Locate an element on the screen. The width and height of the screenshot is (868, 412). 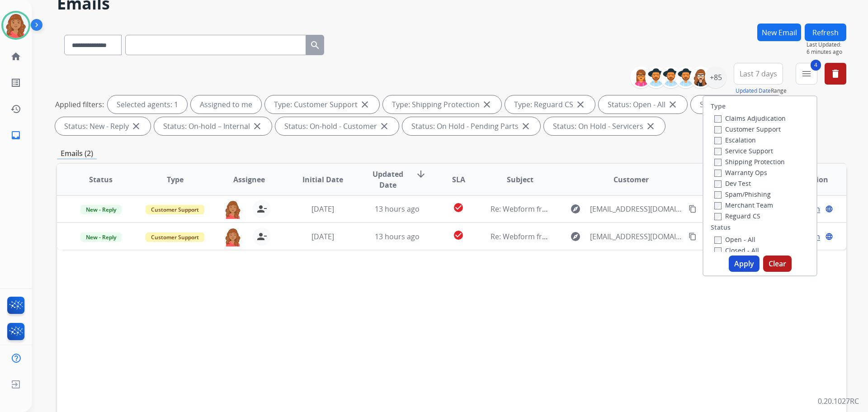
div: Assigned to me is located at coordinates (226, 105).